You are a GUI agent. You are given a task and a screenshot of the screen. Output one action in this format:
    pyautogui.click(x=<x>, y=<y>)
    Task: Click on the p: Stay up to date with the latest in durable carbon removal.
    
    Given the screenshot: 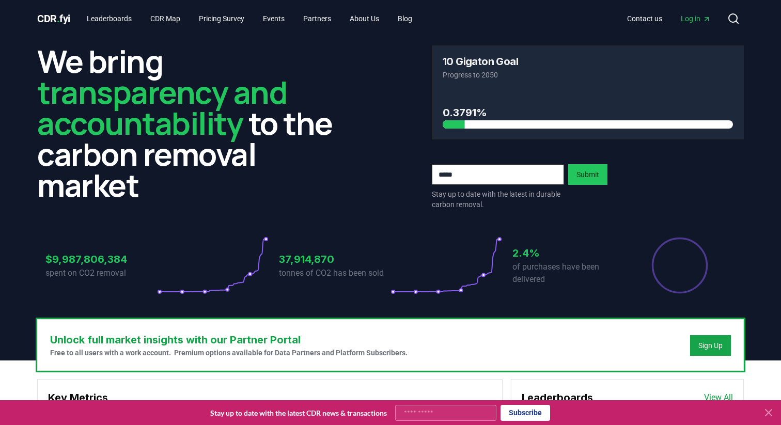 What is the action you would take?
    pyautogui.click(x=498, y=199)
    